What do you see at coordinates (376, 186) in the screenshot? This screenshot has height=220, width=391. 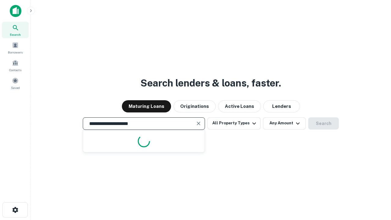 I see `div: Chat Widget` at bounding box center [376, 186].